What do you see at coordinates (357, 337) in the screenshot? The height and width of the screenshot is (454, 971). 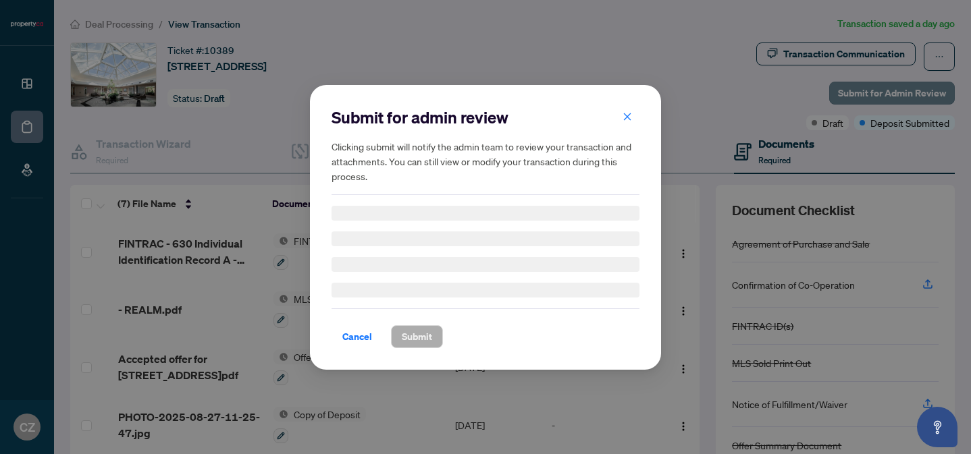 I see `button: Cancel` at bounding box center [357, 337].